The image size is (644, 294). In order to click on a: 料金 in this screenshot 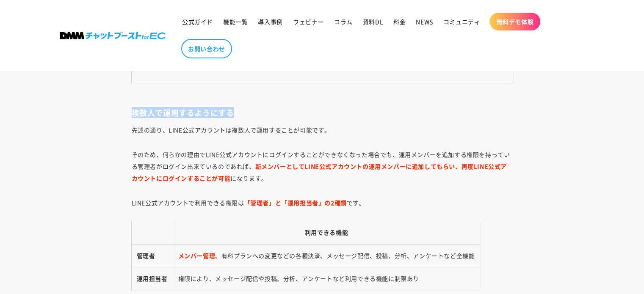, I will do `click(399, 21)`.